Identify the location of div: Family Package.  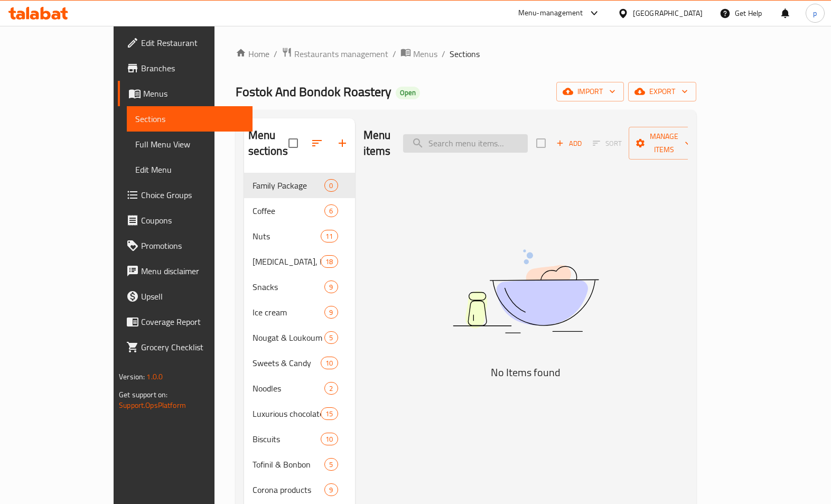
(289, 186).